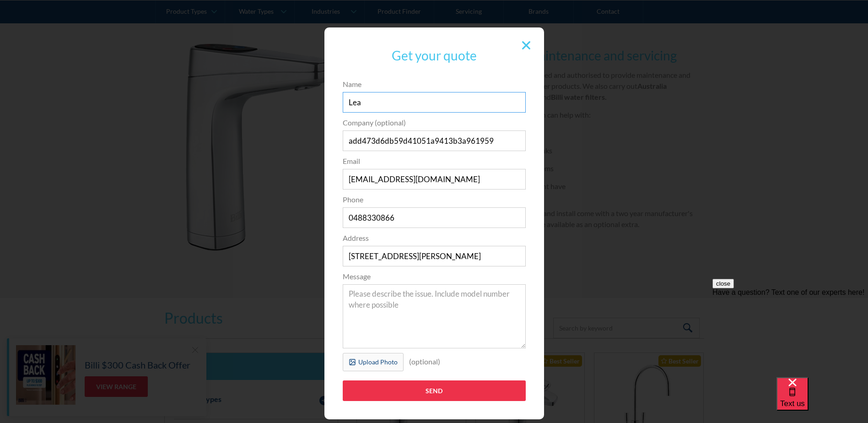  What do you see at coordinates (434, 161) in the screenshot?
I see `label: Email` at bounding box center [434, 161].